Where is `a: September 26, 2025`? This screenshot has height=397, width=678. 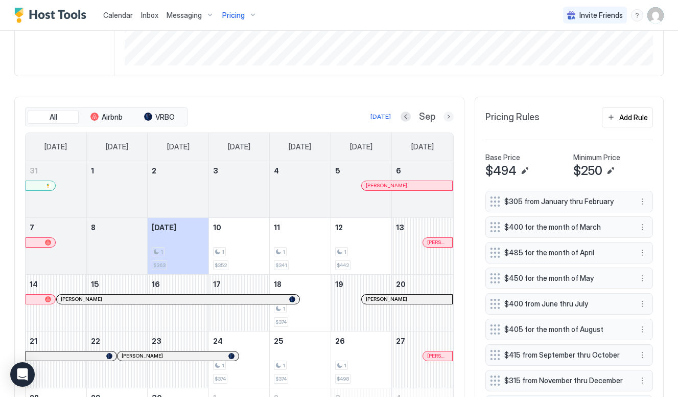
a: September 26, 2025 is located at coordinates (361, 340).